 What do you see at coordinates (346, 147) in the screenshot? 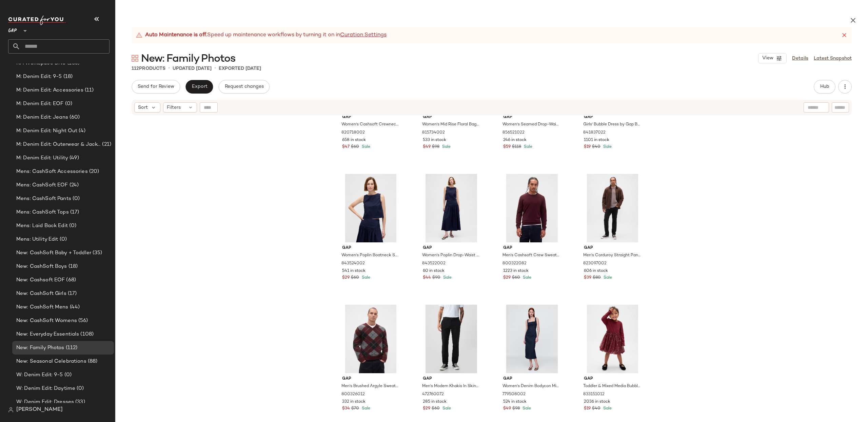
I see `span: $47` at bounding box center [346, 147].